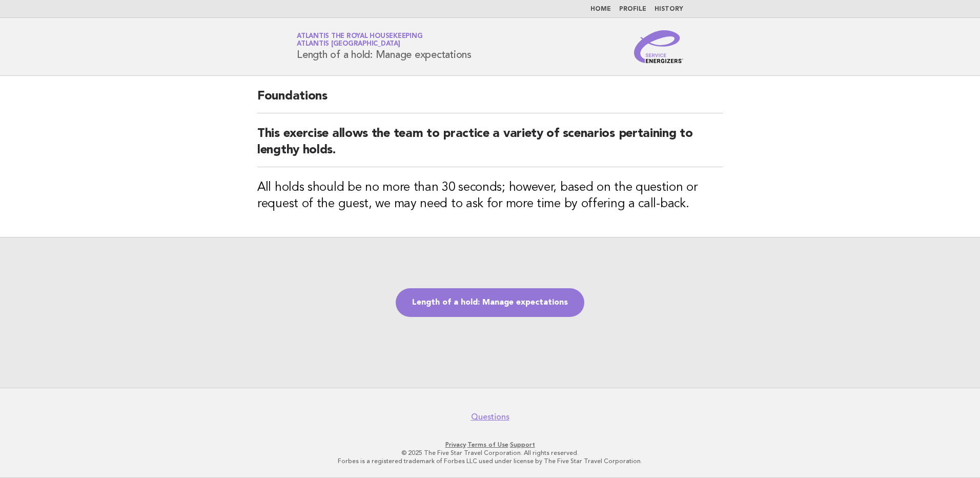 This screenshot has width=980, height=478. What do you see at coordinates (659, 47) in the screenshot?
I see `img: Service Energizers` at bounding box center [659, 47].